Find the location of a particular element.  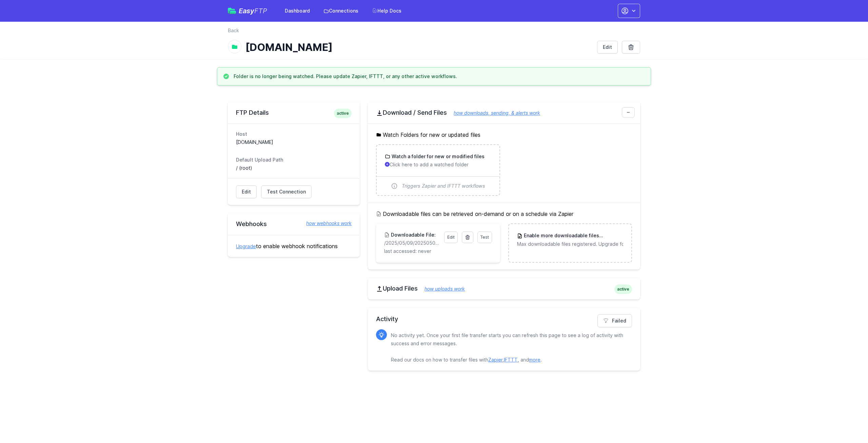

a: Test is located at coordinates (485, 237).